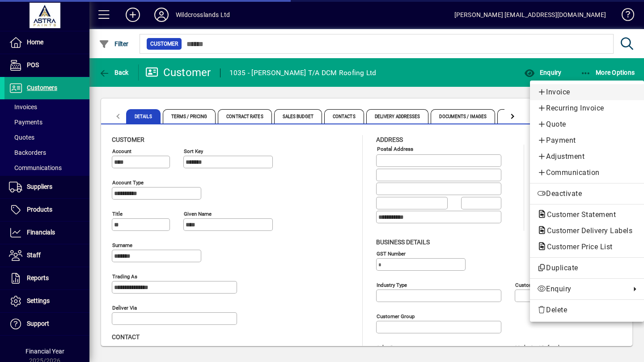 Image resolution: width=644 pixels, height=362 pixels. I want to click on span: Customer Price List, so click(577, 247).